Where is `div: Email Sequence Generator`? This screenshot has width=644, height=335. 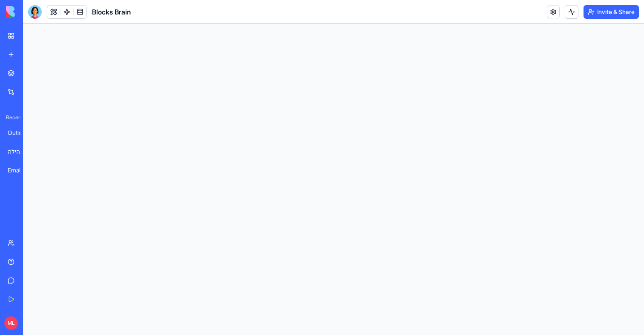 div: Email Sequence Generator is located at coordinates (19, 170).